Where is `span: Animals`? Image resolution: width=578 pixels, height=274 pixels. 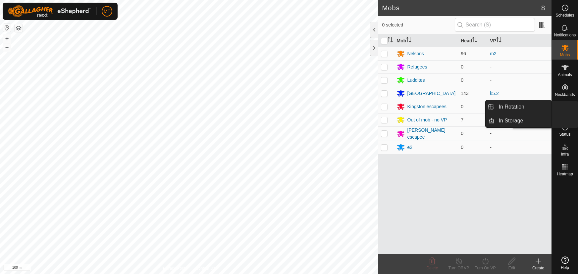 span: Animals is located at coordinates (565, 75).